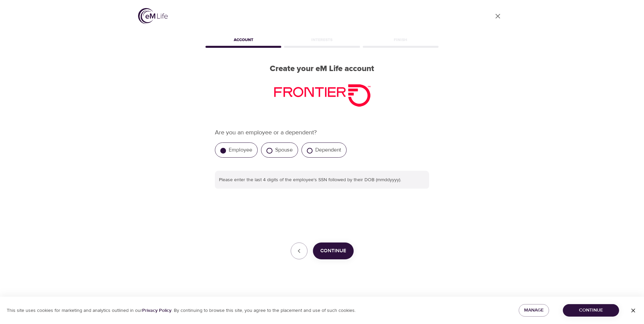 This screenshot has width=644, height=324. What do you see at coordinates (157, 311) in the screenshot?
I see `a: Privacy Policy` at bounding box center [157, 311].